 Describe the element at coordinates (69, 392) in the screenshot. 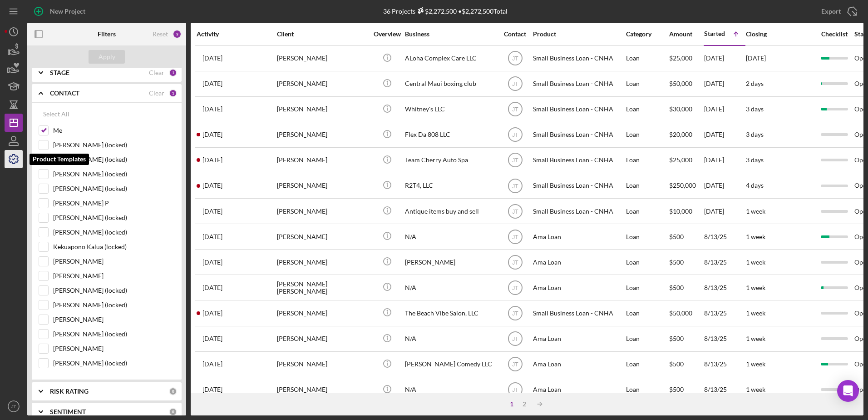

I see `b: RISK RATING` at that location.